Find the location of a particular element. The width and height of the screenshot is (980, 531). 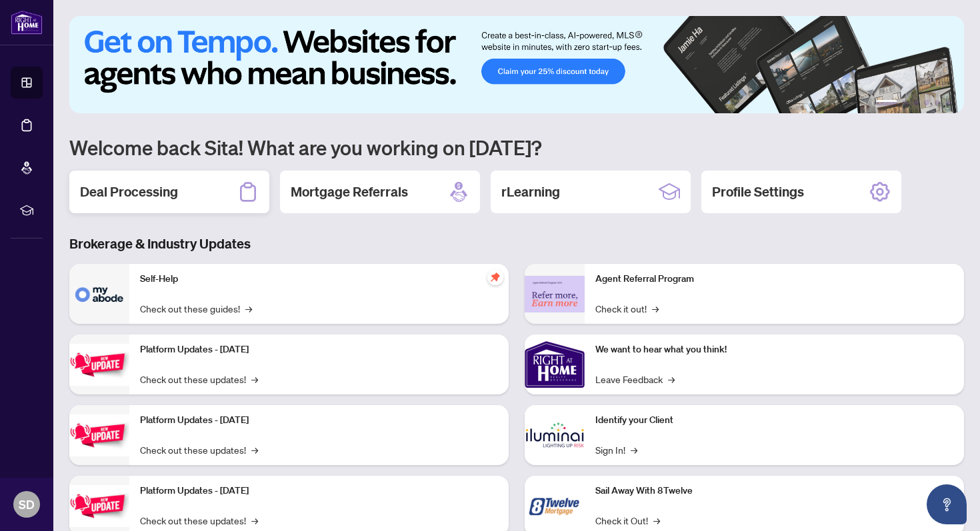

img: Agent Referral Program is located at coordinates (554, 294).